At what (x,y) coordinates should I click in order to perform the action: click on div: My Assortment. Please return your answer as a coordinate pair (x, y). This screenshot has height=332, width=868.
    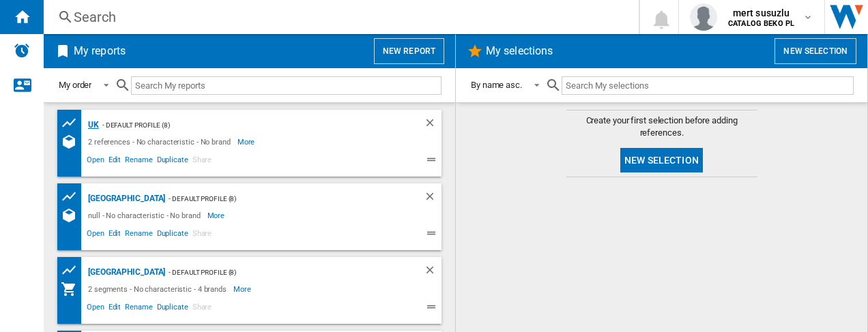
    Looking at the image, I should click on (72, 289).